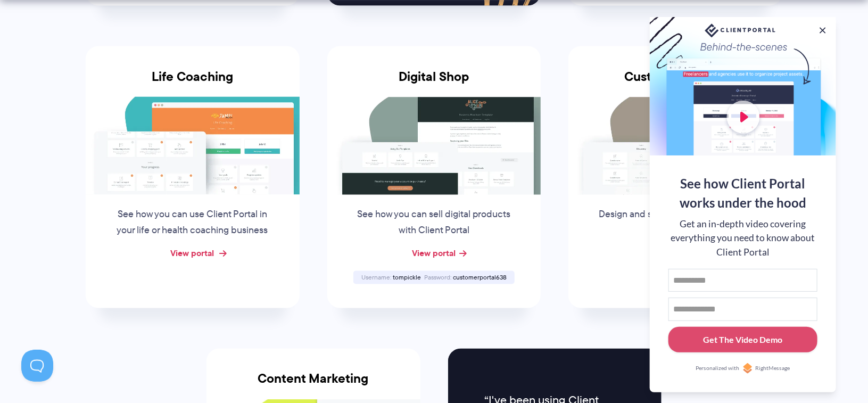  What do you see at coordinates (406, 278) in the screenshot?
I see `span: tompickle` at bounding box center [406, 278].